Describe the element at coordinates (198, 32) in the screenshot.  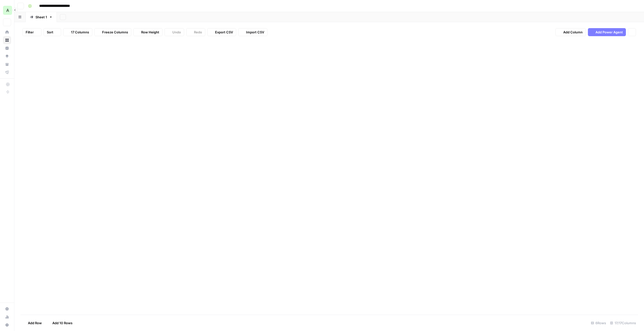
I see `span: Redo` at that location.